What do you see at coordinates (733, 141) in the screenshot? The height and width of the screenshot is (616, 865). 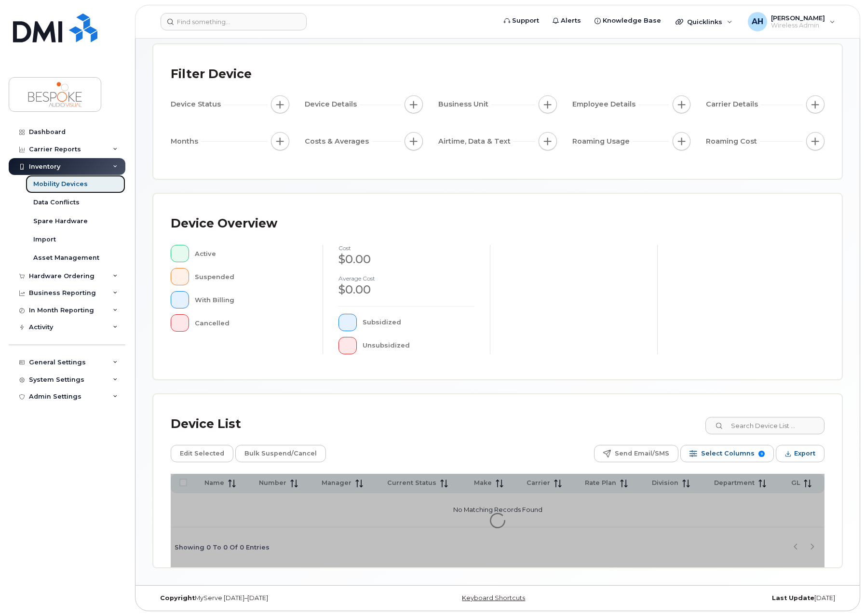 I see `span: Roaming Cost` at bounding box center [733, 141].